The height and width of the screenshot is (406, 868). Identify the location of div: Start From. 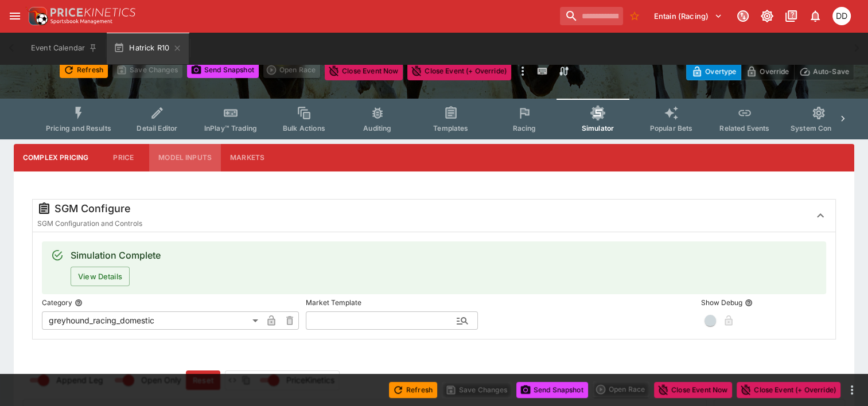
(770, 71).